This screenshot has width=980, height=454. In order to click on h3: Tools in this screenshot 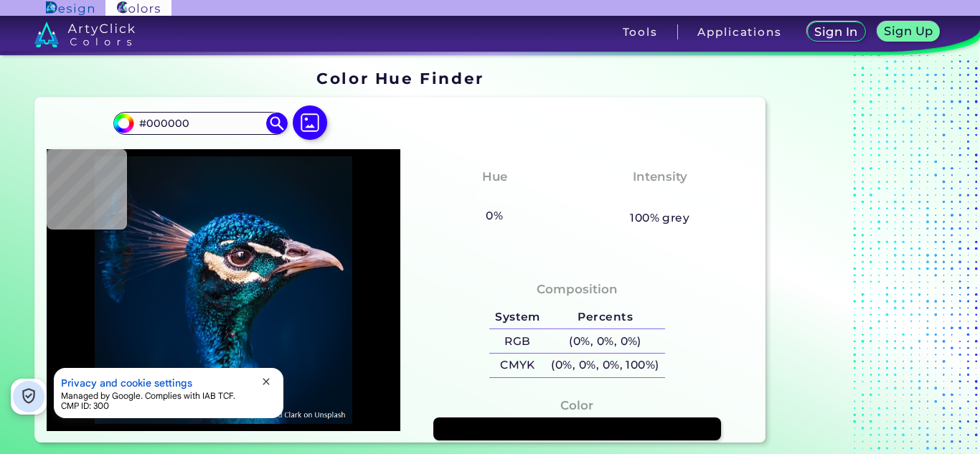, I will do `click(640, 32)`.